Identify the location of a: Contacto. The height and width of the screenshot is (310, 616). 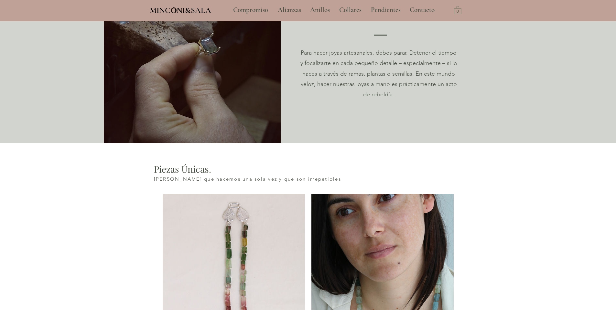
(422, 10).